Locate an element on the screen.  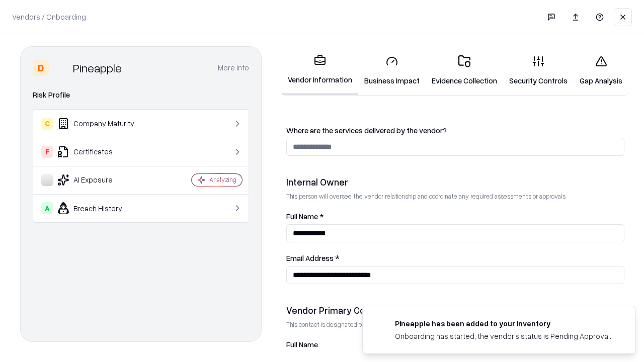
div: Breach History is located at coordinates (101, 208).